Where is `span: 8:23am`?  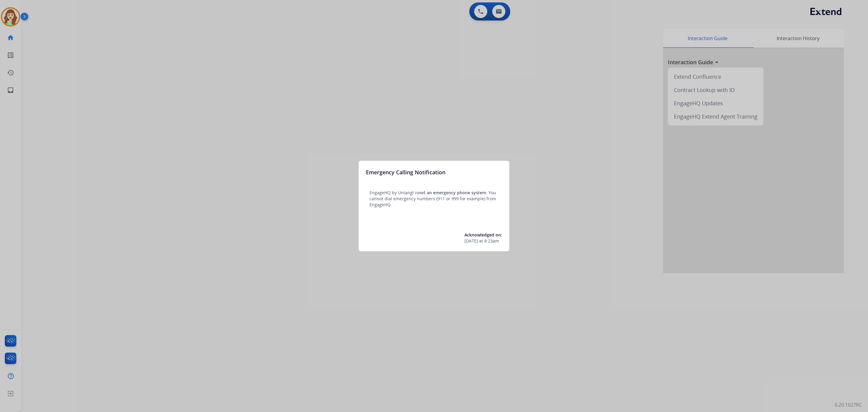 span: 8:23am is located at coordinates (492, 241).